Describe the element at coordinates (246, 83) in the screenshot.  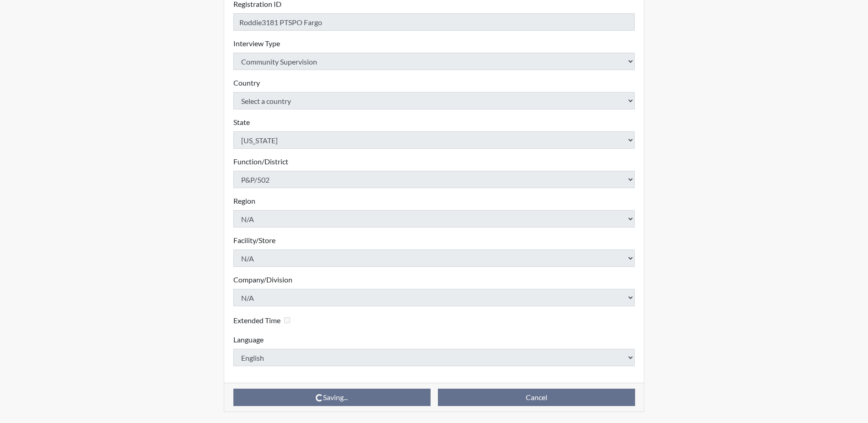
I see `label: Country` at that location.